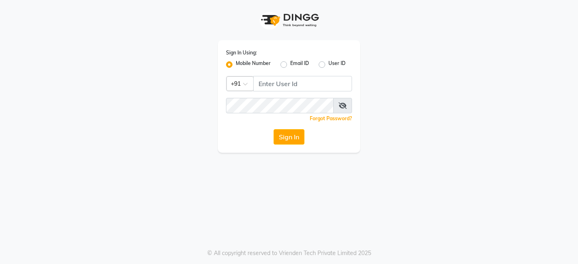 Image resolution: width=578 pixels, height=264 pixels. I want to click on label: User ID, so click(337, 65).